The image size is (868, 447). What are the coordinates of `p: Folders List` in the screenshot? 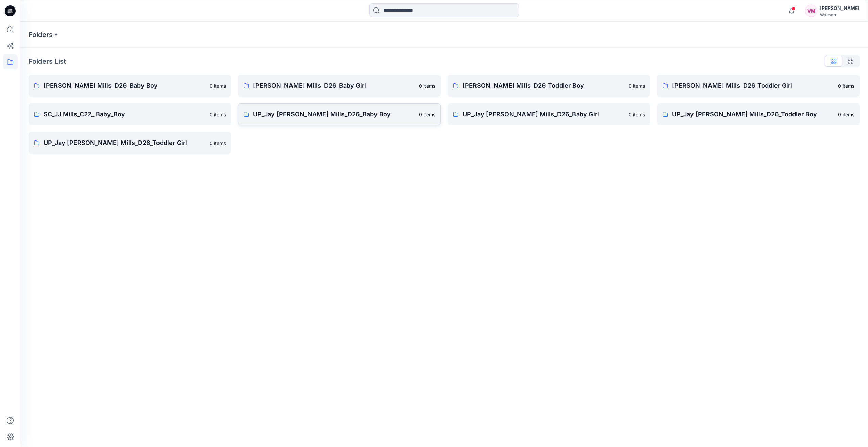 It's located at (48, 61).